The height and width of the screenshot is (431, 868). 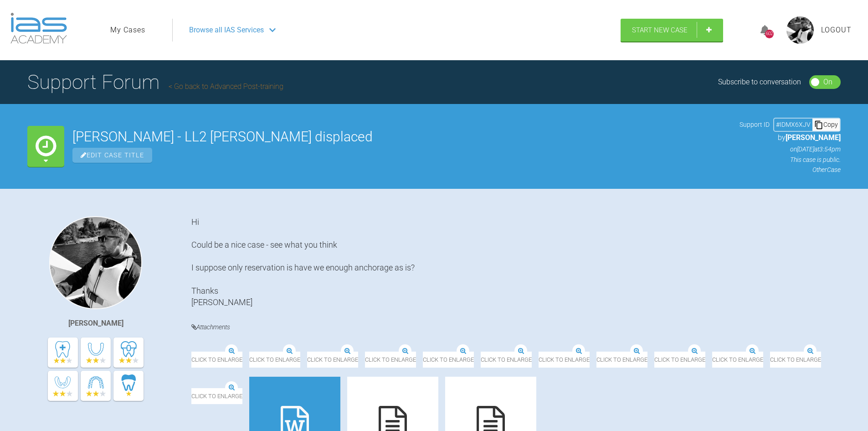 I want to click on img: IMG_3965.JPG, so click(x=222, y=345).